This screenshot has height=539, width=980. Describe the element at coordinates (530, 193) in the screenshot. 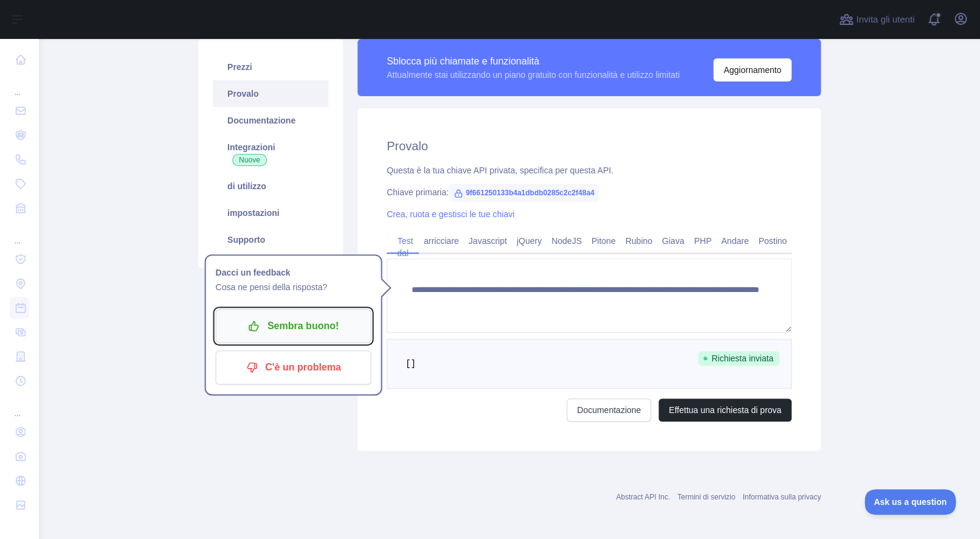

I see `font: 9f661250133b4a1dbdb0285c2c2f48a4` at that location.